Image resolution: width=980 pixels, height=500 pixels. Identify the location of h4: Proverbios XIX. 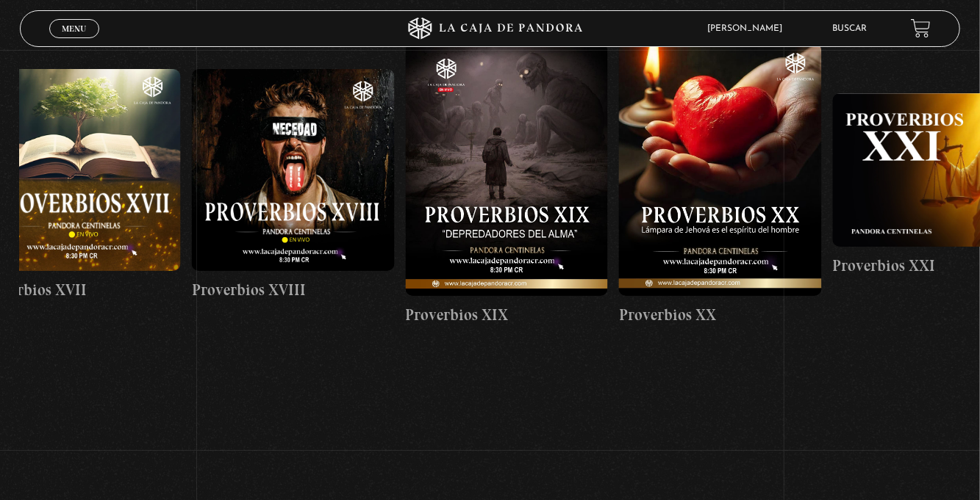
(506, 315).